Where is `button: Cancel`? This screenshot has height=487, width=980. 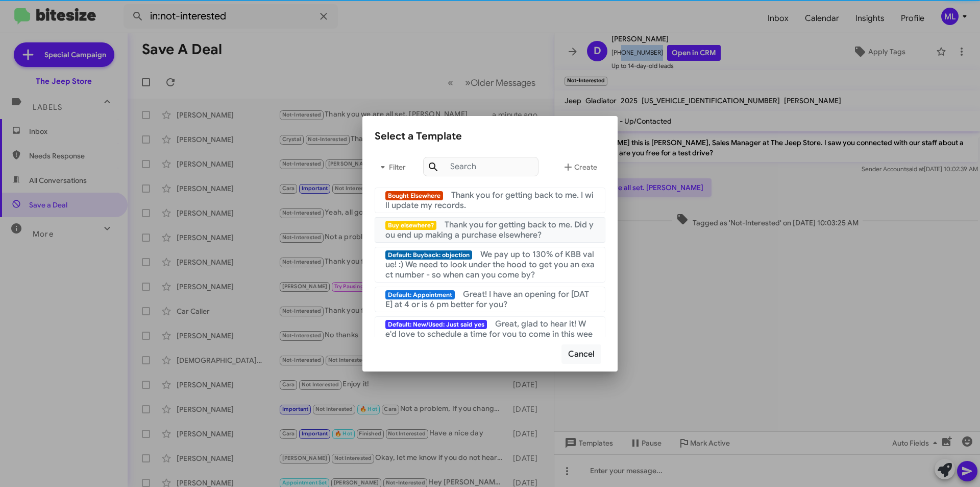 button: Cancel is located at coordinates (581, 354).